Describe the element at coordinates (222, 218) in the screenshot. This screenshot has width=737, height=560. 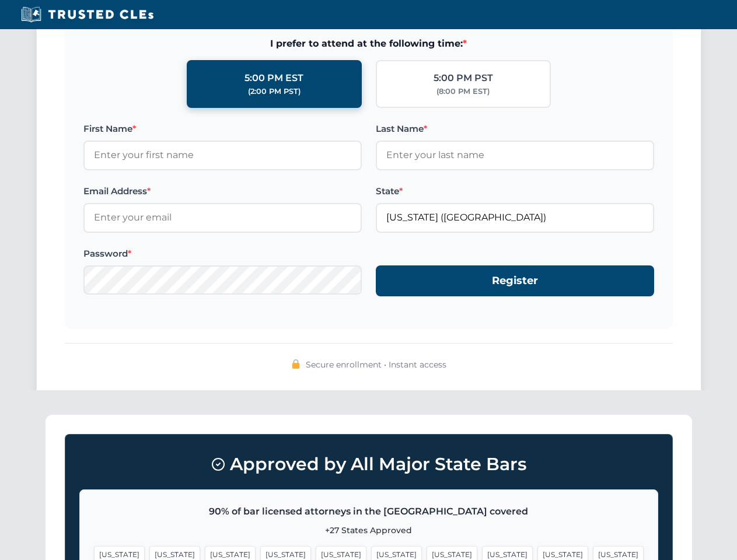
I see `input: Enter your email` at that location.